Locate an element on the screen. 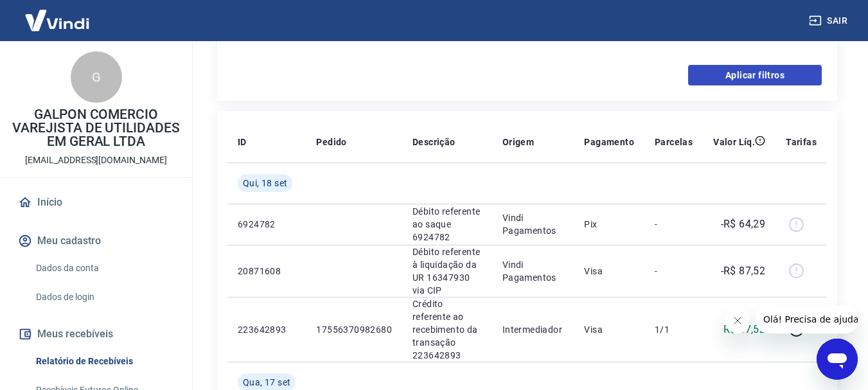  p: R$ 87,52 is located at coordinates (744, 329).